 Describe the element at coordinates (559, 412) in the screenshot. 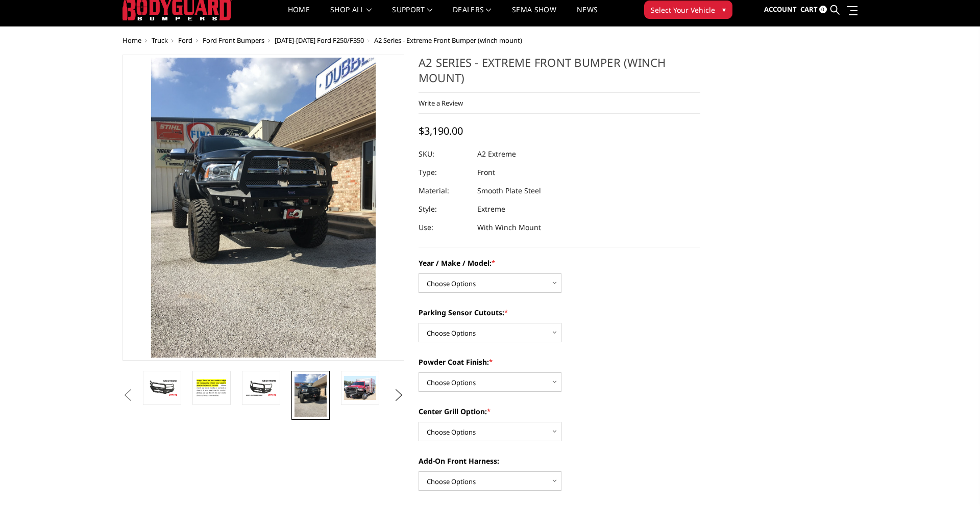

I see `label: Center Grill Option:` at that location.